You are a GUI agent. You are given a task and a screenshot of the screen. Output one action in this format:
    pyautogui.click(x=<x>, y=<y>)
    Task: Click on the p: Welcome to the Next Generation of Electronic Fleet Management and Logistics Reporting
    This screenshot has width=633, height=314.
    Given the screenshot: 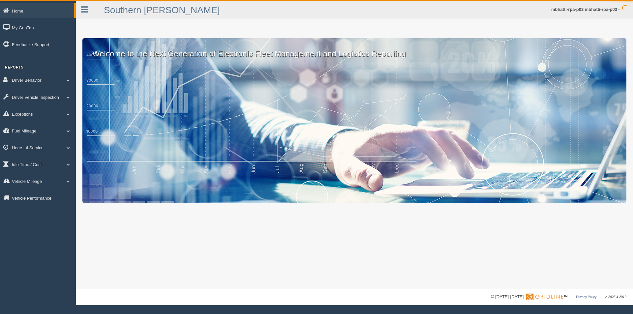 What is the action you would take?
    pyautogui.click(x=354, y=49)
    